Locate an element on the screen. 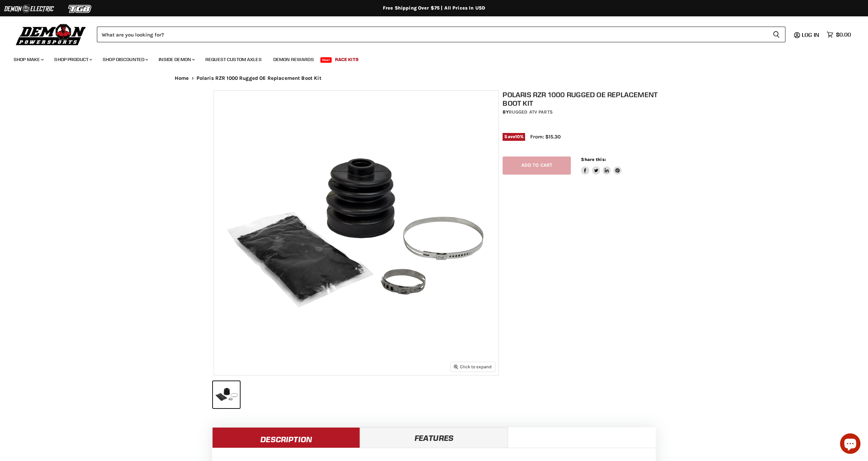  button: Polaris RZR 1000 Rugged OE Replacement Boot Kit thumbnail is located at coordinates (226, 394).